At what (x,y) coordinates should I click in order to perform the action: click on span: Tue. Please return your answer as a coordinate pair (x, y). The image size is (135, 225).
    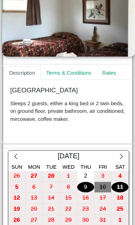
    Looking at the image, I should click on (51, 167).